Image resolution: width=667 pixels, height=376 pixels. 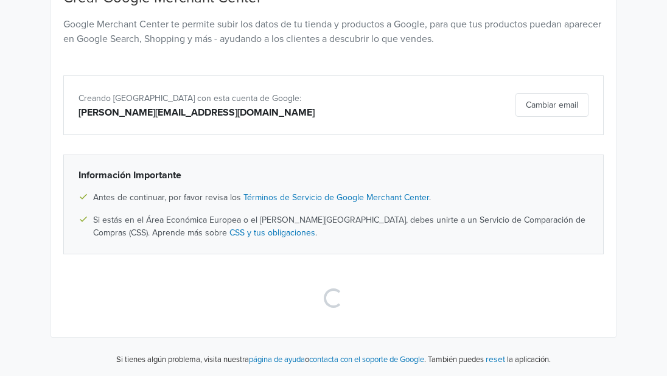 What do you see at coordinates (366, 360) in the screenshot?
I see `a: contacta con el soporte de Google` at bounding box center [366, 360].